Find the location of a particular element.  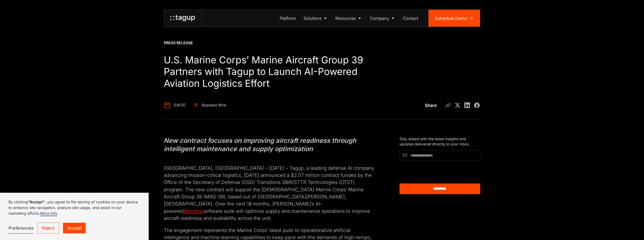

a: Platform is located at coordinates (288, 18).